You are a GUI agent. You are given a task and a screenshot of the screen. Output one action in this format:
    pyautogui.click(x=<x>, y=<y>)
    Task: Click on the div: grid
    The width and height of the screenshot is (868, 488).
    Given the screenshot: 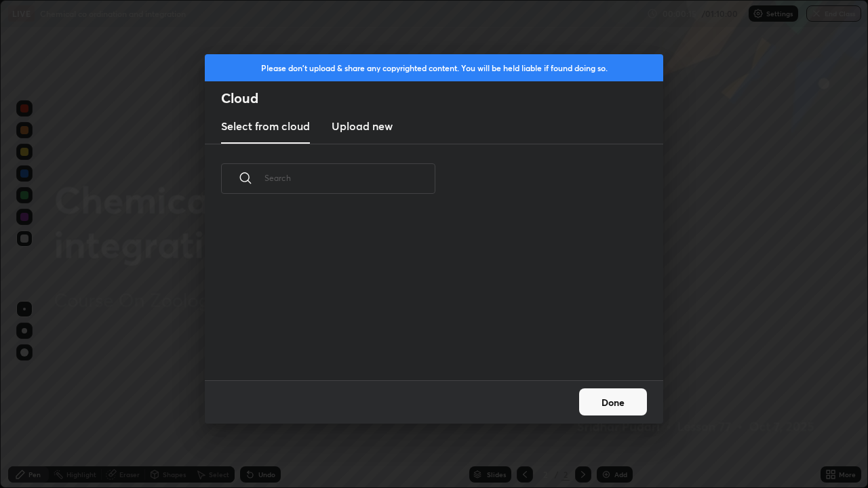 What is the action you would take?
    pyautogui.click(x=426, y=295)
    